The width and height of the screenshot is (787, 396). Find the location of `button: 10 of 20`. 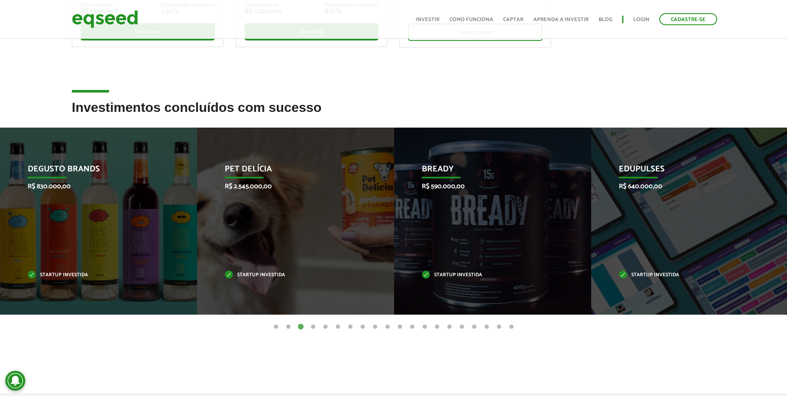

button: 10 of 20 is located at coordinates (388, 327).